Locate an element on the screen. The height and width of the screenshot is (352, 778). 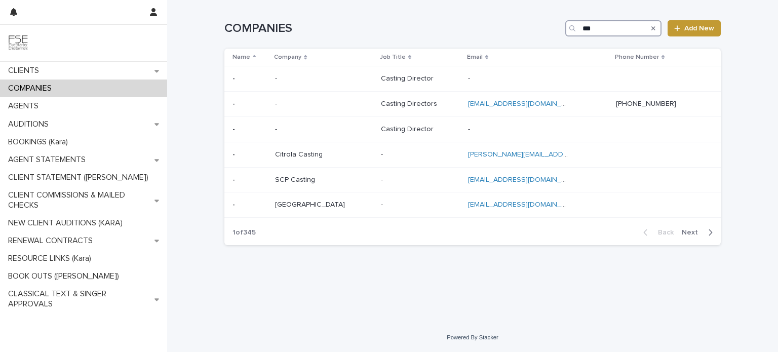
p: Email is located at coordinates (475, 57).